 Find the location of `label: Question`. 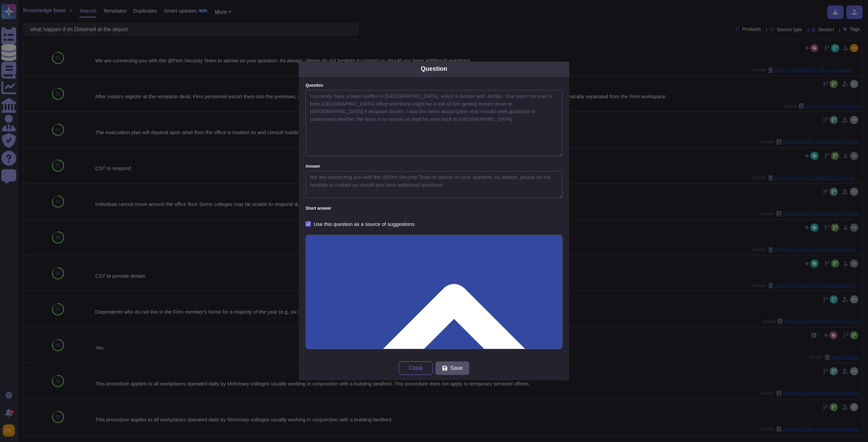

label: Question is located at coordinates (434, 86).